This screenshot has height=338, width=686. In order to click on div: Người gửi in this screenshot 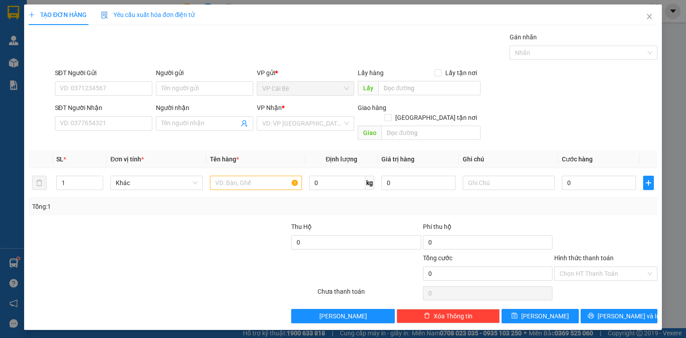, I will do `click(205, 73)`.